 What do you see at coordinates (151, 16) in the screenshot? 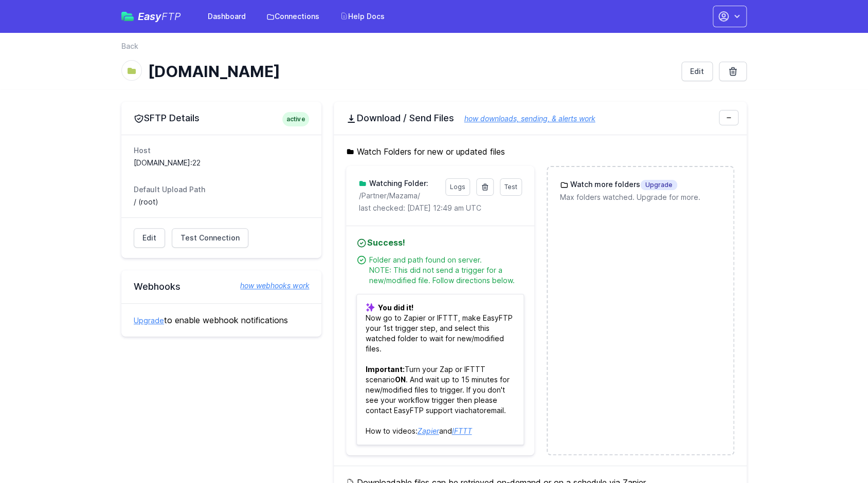
I see `a: EasyFTP` at bounding box center [151, 16].